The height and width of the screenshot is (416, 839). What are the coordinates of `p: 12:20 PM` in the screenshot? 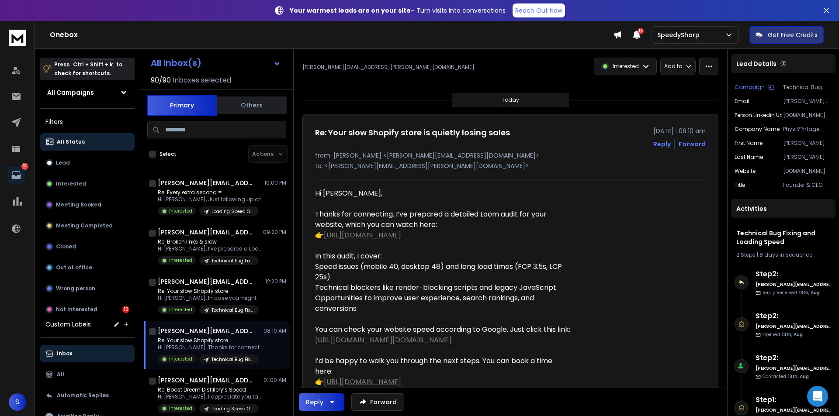 It's located at (276, 282).